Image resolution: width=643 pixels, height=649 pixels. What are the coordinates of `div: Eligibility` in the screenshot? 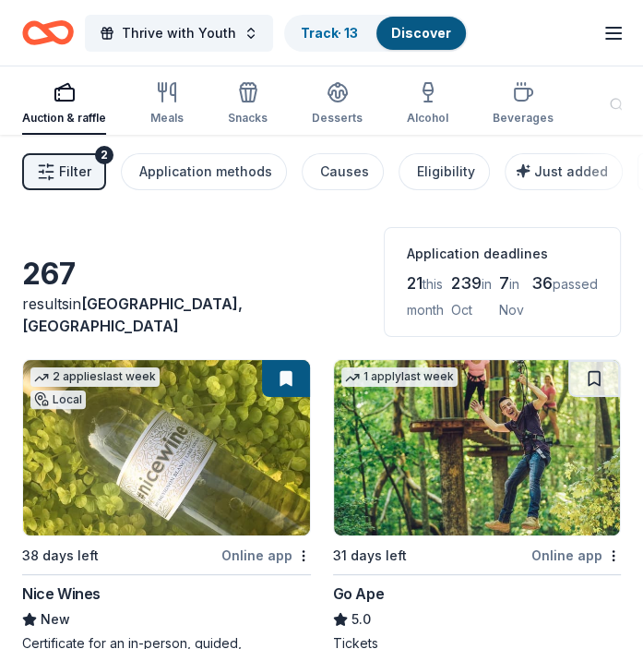 It's located at (446, 172).